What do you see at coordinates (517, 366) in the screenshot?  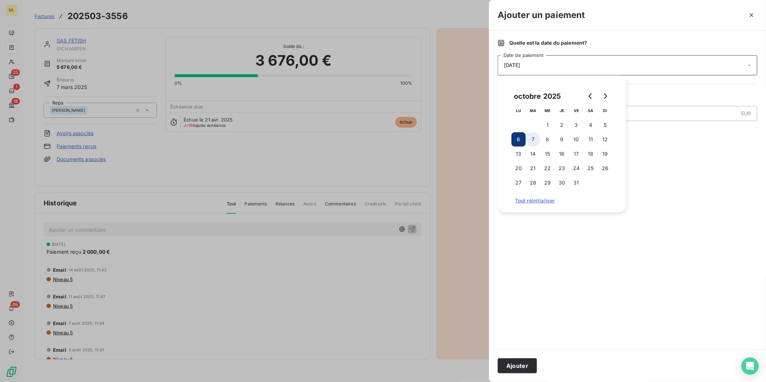 I see `button: Ajouter` at bounding box center [517, 366].